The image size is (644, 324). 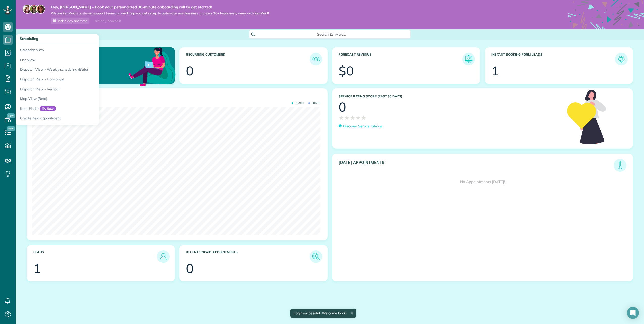 What do you see at coordinates (633, 313) in the screenshot?
I see `div: Open Intercom Messenger` at bounding box center [633, 313].